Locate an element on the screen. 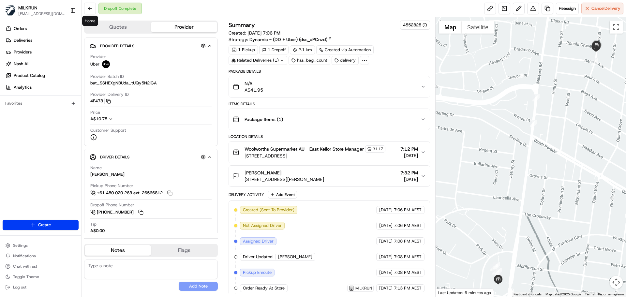 Image resolution: width=626 pixels, height=297 pixels. span: 7:32 PM is located at coordinates (409, 173).